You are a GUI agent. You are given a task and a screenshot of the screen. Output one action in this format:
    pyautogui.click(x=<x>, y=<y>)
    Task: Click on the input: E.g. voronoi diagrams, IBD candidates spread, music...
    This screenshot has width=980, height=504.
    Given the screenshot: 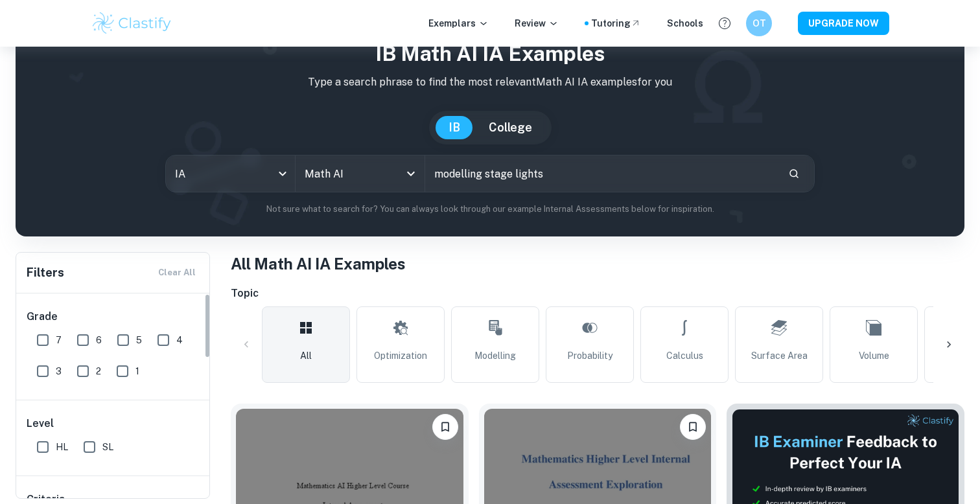 What is the action you would take?
    pyautogui.click(x=602, y=174)
    